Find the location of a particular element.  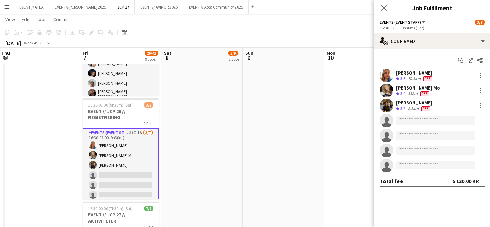

span: Mon is located at coordinates (331, 53).